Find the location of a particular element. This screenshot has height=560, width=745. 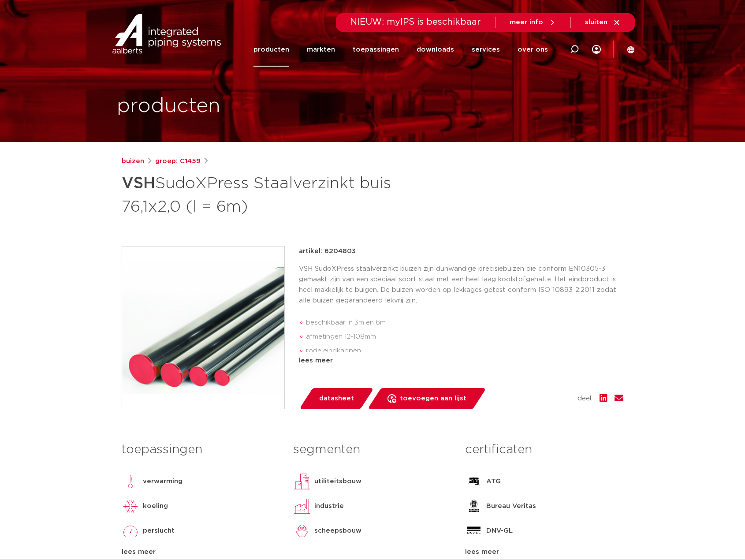

p: VSH SudoXPress staalverzinkt buizen zijn dunwandige precisiebuizen die conform EN10305-3 gemaakt ... is located at coordinates (461, 284).